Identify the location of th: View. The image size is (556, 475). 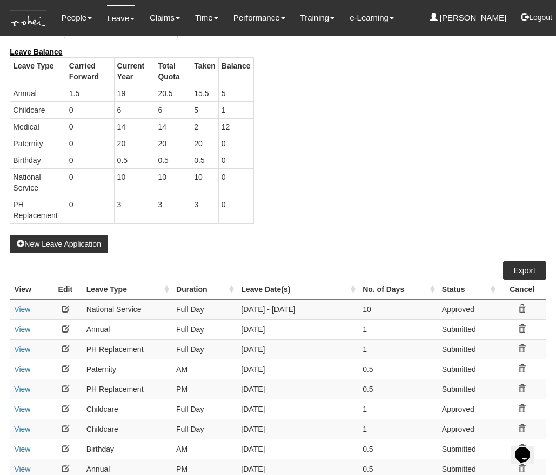
(29, 290).